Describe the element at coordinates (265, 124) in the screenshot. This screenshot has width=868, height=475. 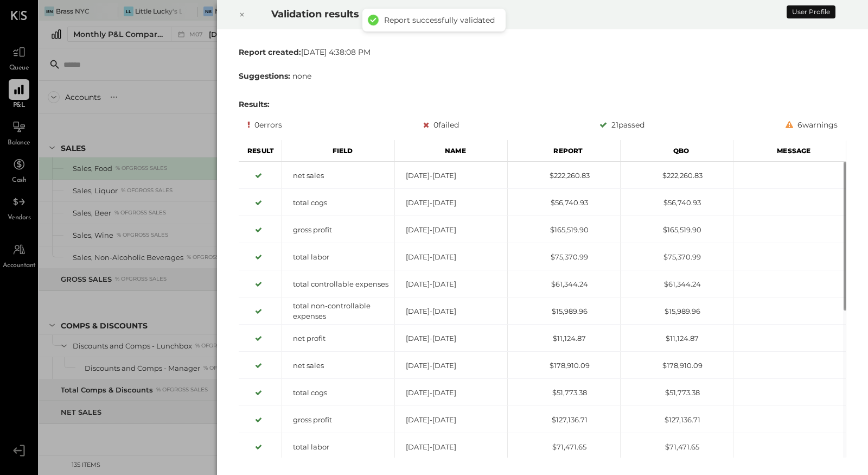
I see `div: 0 errors` at that location.